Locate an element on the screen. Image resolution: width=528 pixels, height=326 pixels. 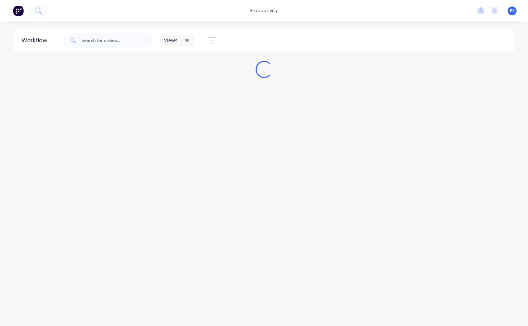
span: Views is located at coordinates (171, 40).